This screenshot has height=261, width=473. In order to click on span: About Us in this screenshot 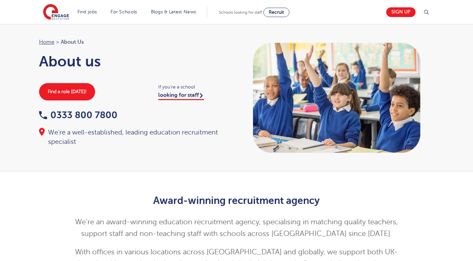, I will do `click(72, 42)`.